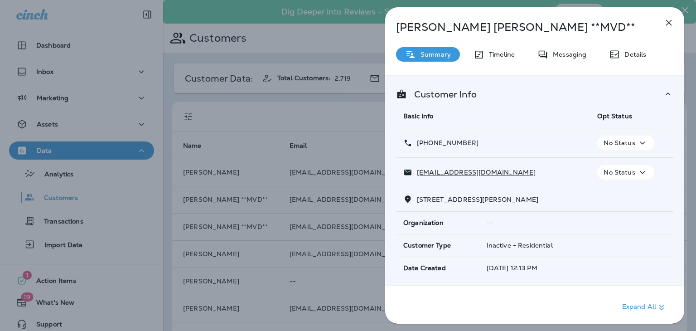  Describe the element at coordinates (520, 245) in the screenshot. I see `span: Inactive - Residential` at that location.